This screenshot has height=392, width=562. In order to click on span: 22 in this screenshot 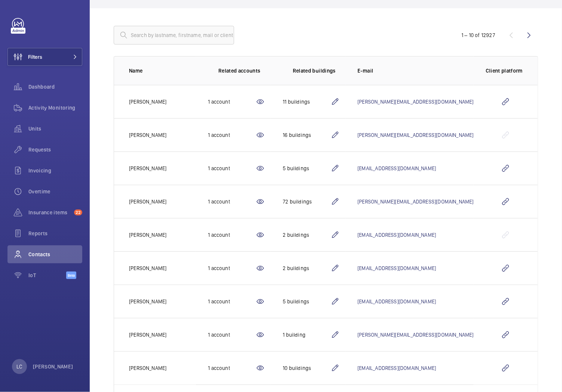, I will do `click(78, 212)`.